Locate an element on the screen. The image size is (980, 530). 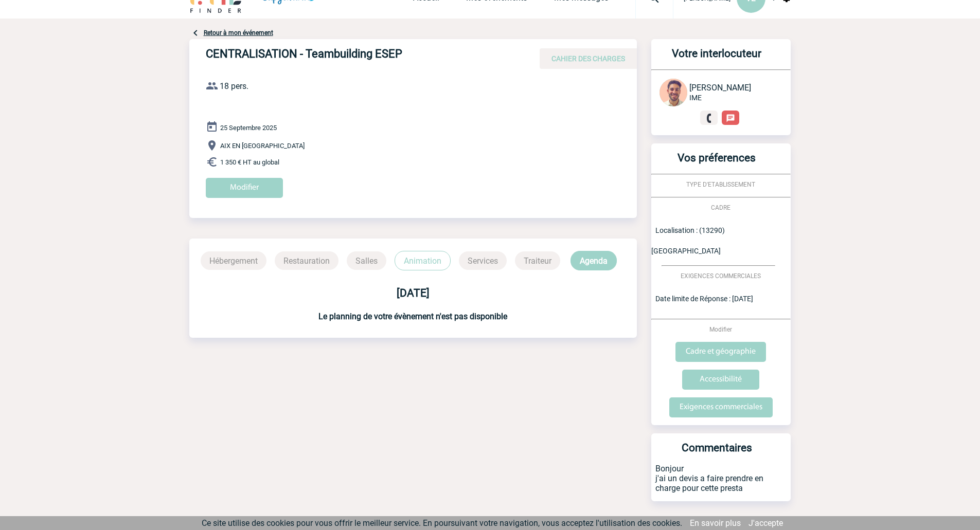
p: Salles is located at coordinates (366, 261).